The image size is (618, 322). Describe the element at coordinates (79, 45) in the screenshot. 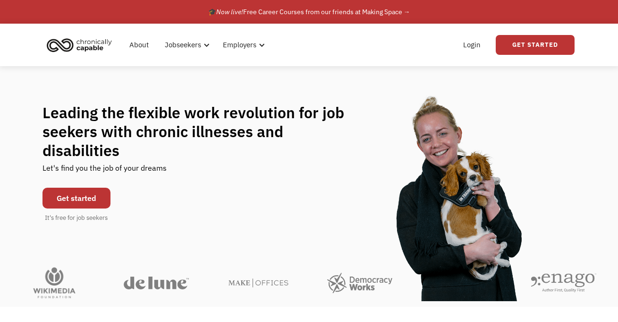

I see `img: Chronically Capable logo` at that location.